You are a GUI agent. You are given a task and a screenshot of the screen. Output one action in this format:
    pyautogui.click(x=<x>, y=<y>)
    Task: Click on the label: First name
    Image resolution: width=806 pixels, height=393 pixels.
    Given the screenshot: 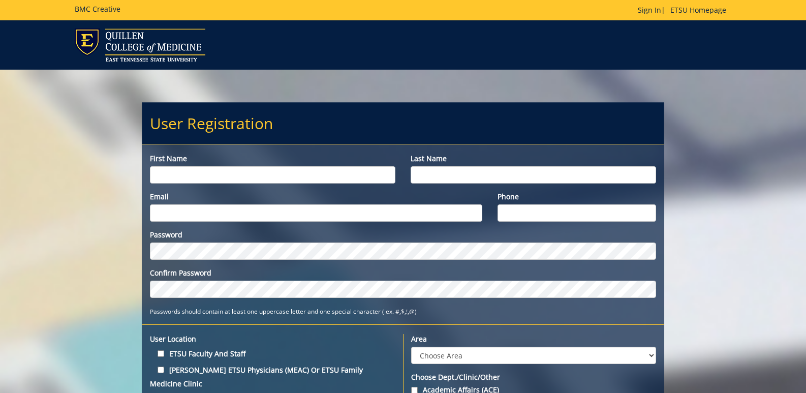 What is the action you would take?
    pyautogui.click(x=272, y=159)
    